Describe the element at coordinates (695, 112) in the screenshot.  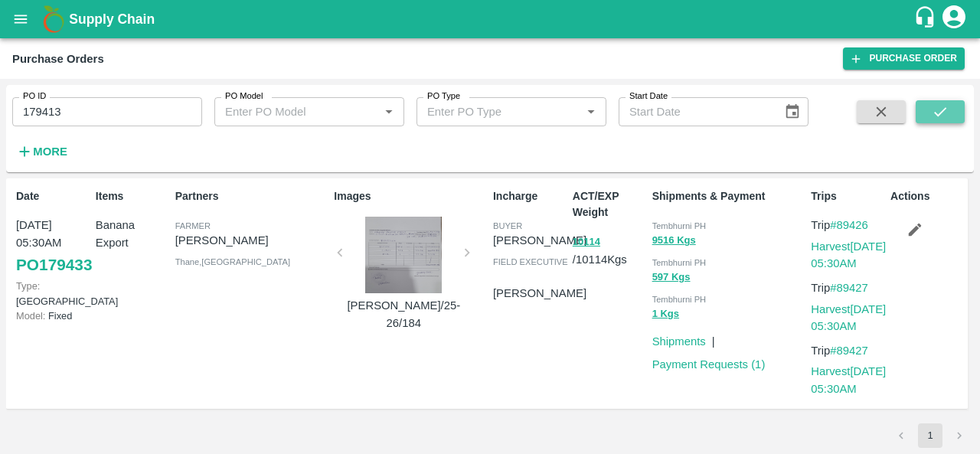
I see `input: Start Date` at that location.